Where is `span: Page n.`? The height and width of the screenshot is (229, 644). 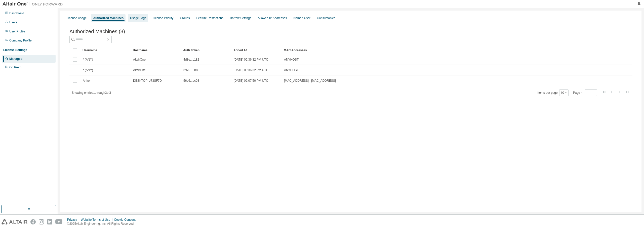
span: Page n. is located at coordinates (585, 93).